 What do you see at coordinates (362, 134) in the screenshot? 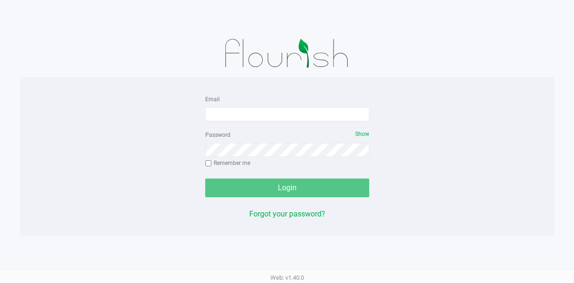
I see `span: Show` at bounding box center [362, 134].